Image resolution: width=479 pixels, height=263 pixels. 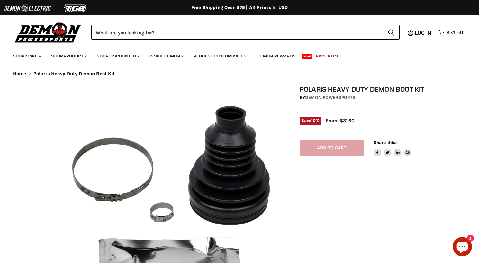 What do you see at coordinates (367, 98) in the screenshot?
I see `div: by` at bounding box center [367, 98].